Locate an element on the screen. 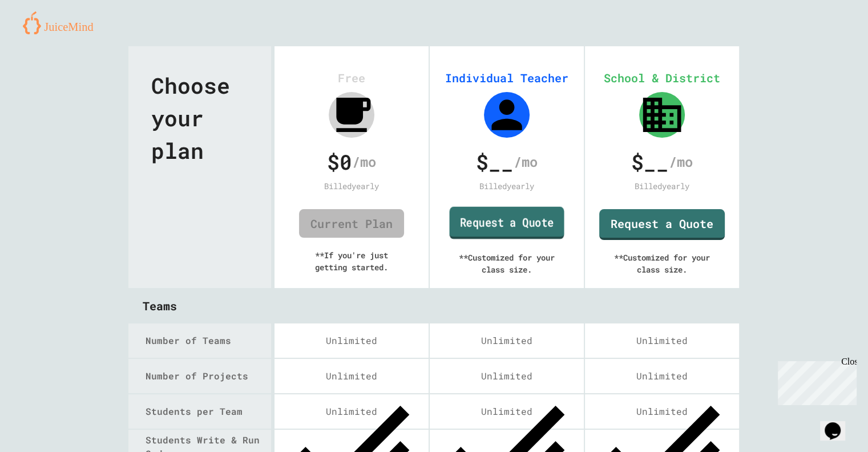 The width and height of the screenshot is (868, 452). div: Teams is located at coordinates (434, 305).